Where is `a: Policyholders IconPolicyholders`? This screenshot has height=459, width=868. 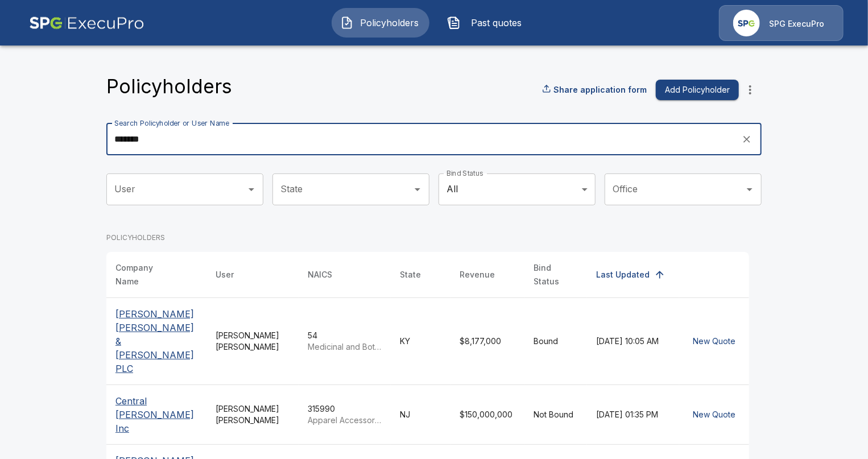 a: Policyholders IconPolicyholders is located at coordinates (380, 23).